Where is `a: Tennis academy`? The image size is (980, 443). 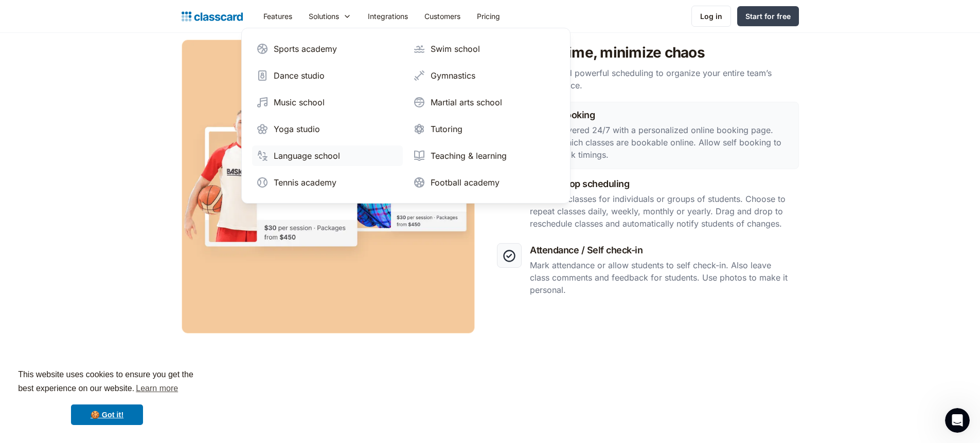 a: Tennis academy is located at coordinates (327, 183).